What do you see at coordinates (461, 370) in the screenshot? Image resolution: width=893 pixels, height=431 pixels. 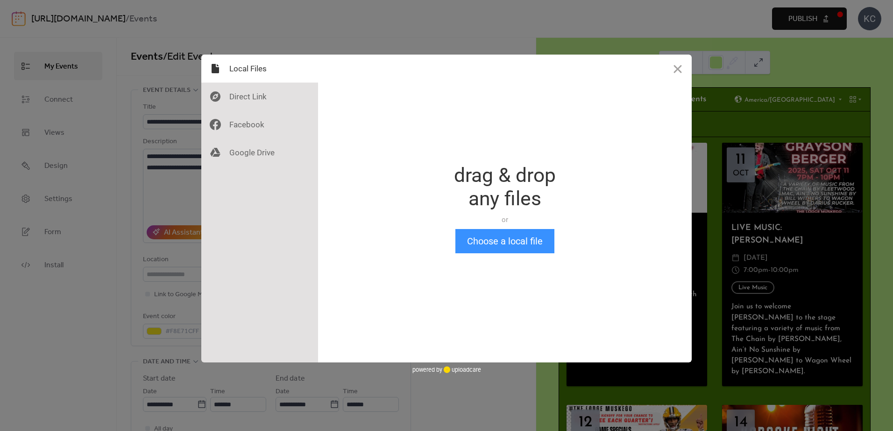 I see `a: uploadcare` at bounding box center [461, 370].